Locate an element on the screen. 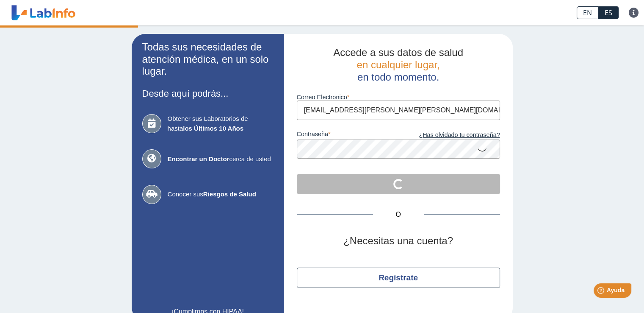 Image resolution: width=644 pixels, height=313 pixels. a: ¿Has olvidado tu contraseña? is located at coordinates (449, 135).